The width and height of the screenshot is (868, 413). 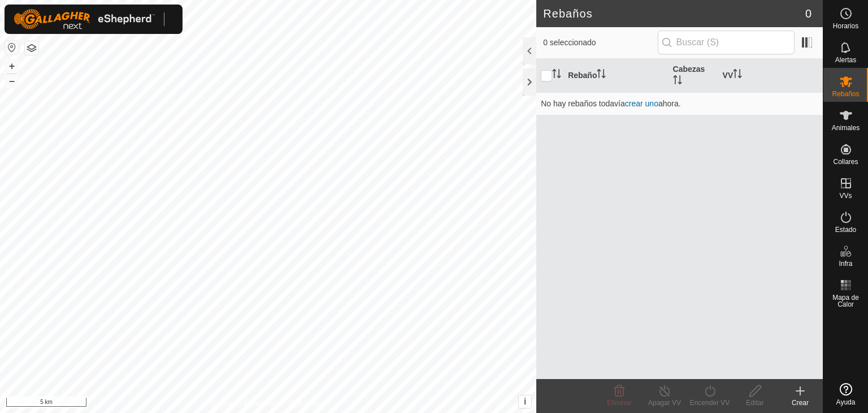 What do you see at coordinates (846, 94) in the screenshot?
I see `span: Rebaños` at bounding box center [846, 94].